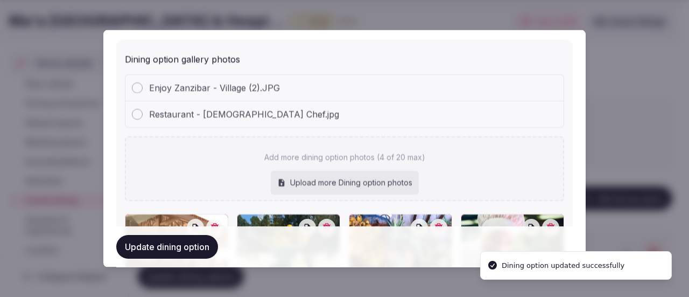  What do you see at coordinates (344, 57) in the screenshot?
I see `div: Dining option gallery photos` at bounding box center [344, 57].